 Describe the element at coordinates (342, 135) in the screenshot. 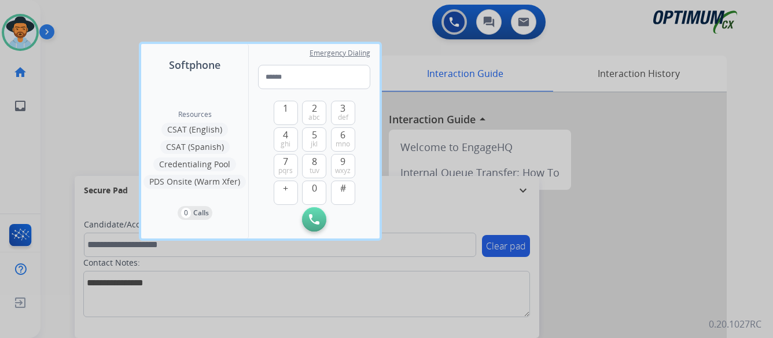

I see `span: 6` at that location.